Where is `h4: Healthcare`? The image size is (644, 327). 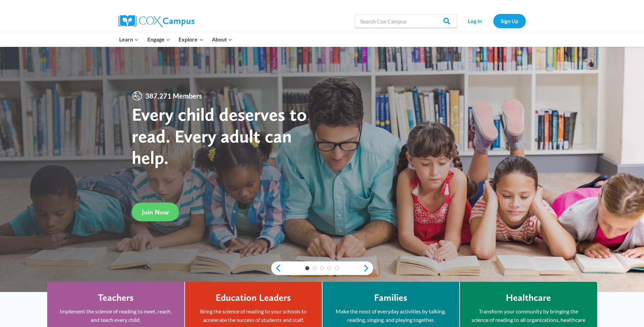
h4: Healthcare is located at coordinates (528, 298).